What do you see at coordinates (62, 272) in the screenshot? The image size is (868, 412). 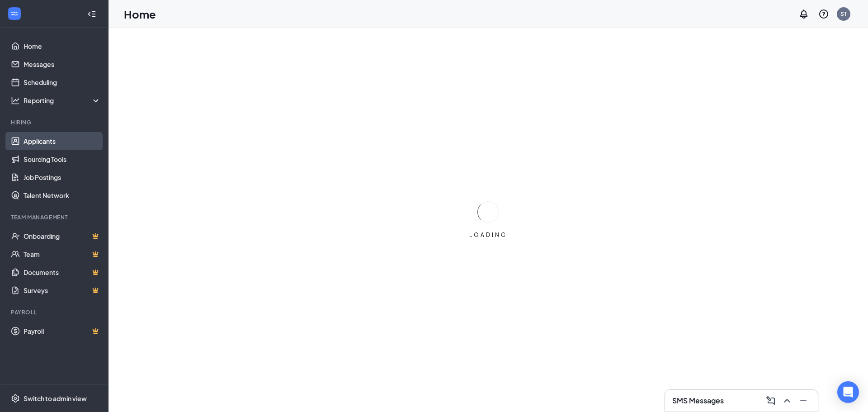 I see `a: DocumentsCrown` at bounding box center [62, 272].